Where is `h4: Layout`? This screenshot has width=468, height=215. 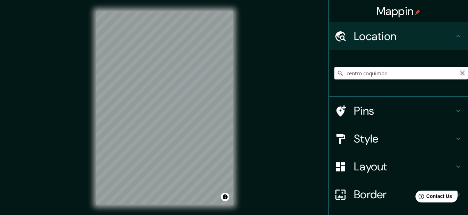 h4: Layout is located at coordinates (404, 166).